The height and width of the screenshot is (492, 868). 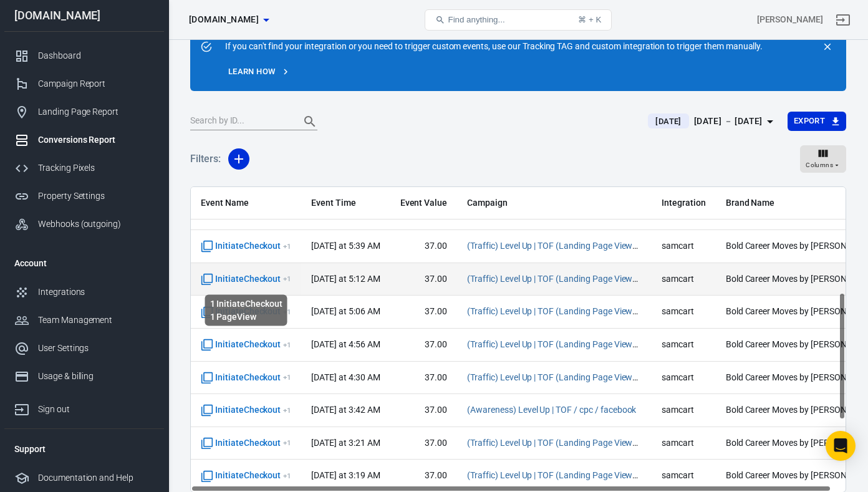 I want to click on time: 2025-09-07T04:30:04-04:00, so click(x=346, y=377).